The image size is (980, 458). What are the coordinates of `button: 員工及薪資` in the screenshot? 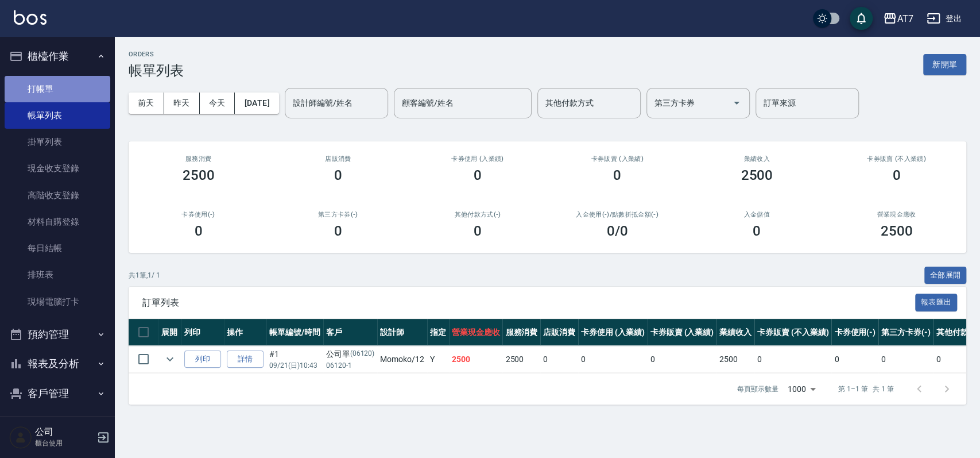 It's located at (57, 422).